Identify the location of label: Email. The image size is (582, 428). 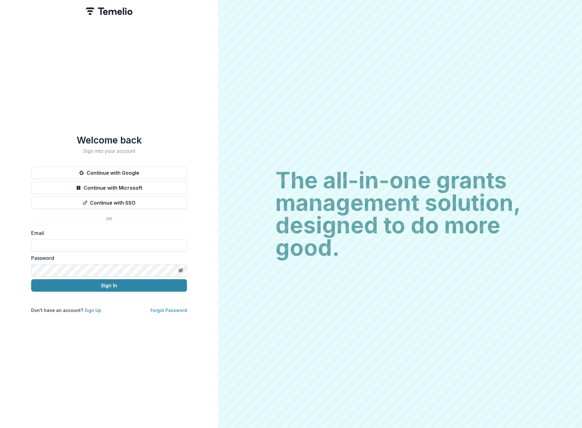
(107, 233).